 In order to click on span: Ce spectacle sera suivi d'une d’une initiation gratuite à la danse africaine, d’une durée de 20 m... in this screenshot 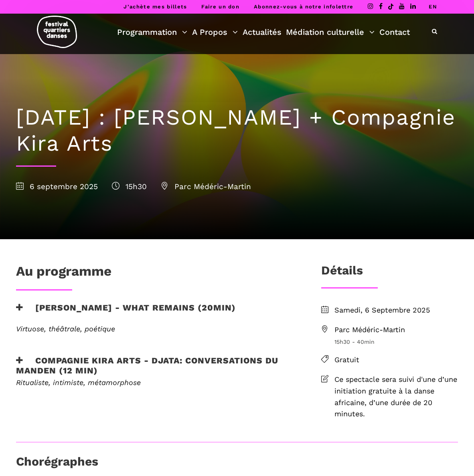, I will do `click(396, 397)`.